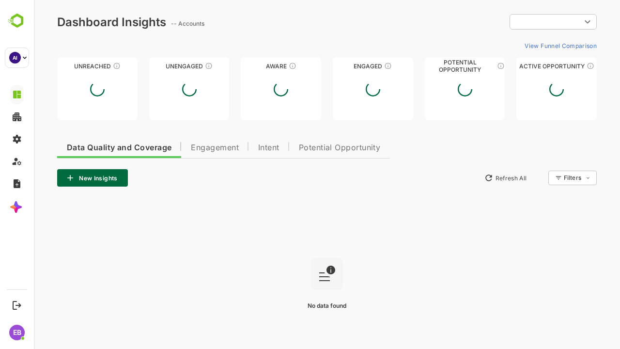 This screenshot has width=620, height=349. I want to click on span: Potential Opportunity, so click(306, 148).